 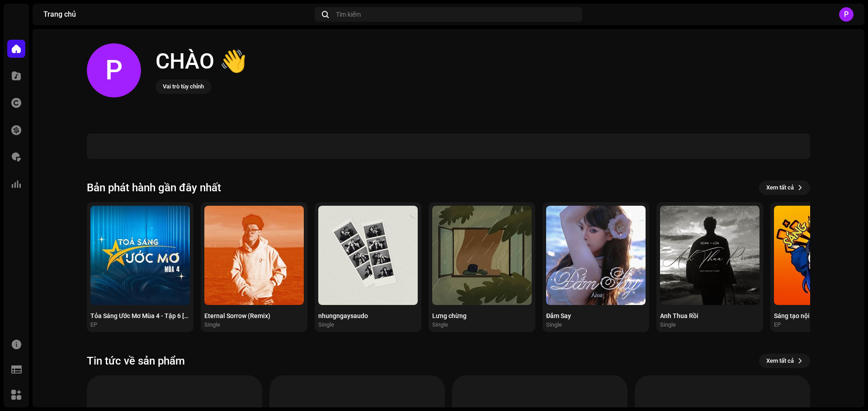 What do you see at coordinates (136, 361) in the screenshot?
I see `h3: Tin tức về sản phẩm` at bounding box center [136, 361].